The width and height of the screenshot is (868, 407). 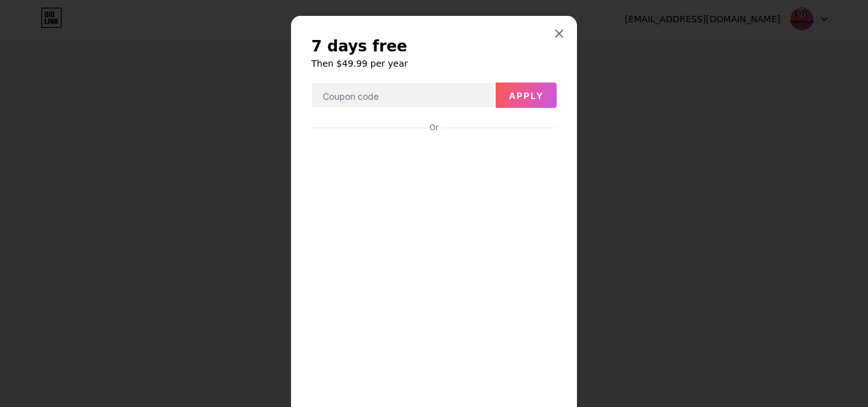 I want to click on span: 7 days free, so click(x=359, y=46).